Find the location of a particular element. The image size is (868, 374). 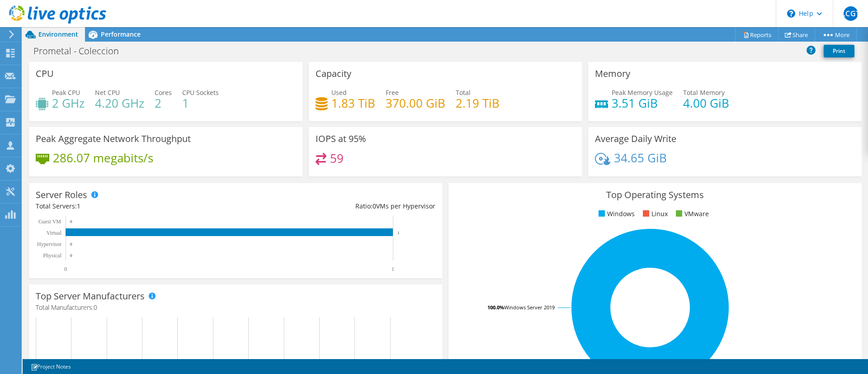

h3: Memory is located at coordinates (613, 74).